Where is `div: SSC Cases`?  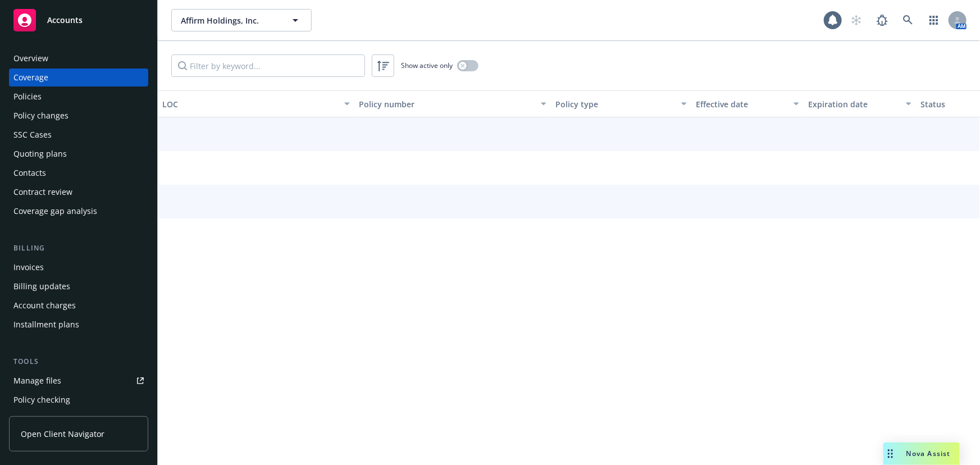
div: SSC Cases is located at coordinates (32, 135).